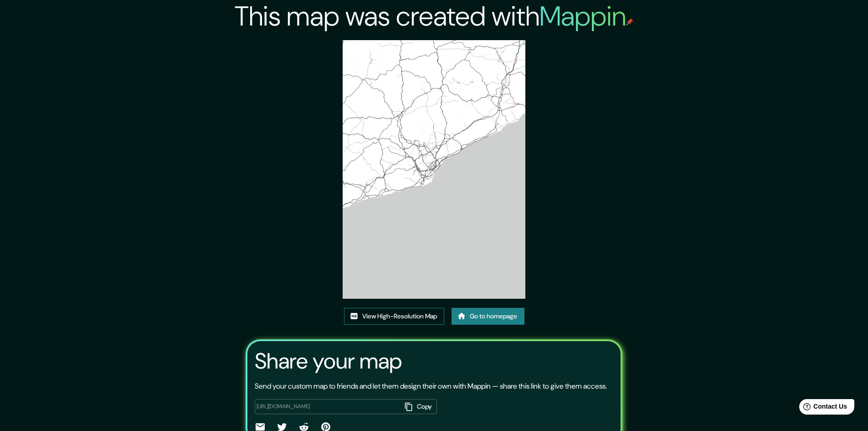  I want to click on img: created-map, so click(434, 169).